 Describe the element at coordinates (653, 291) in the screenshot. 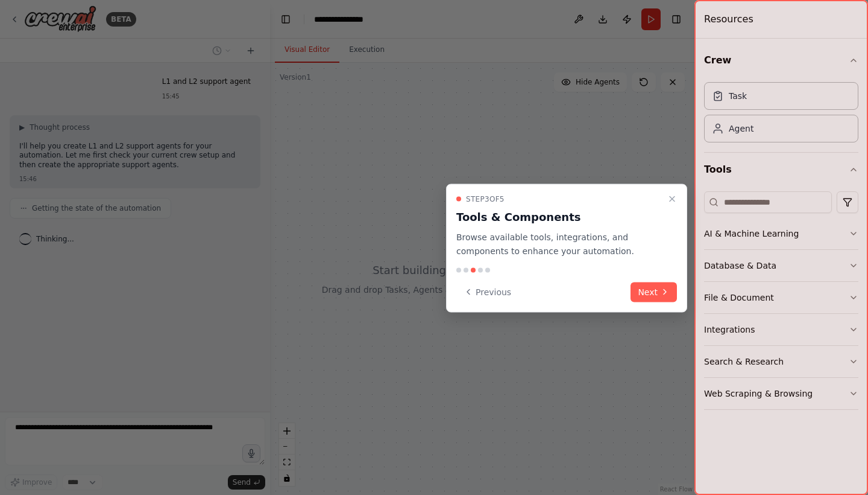

I see `button: Next` at that location.